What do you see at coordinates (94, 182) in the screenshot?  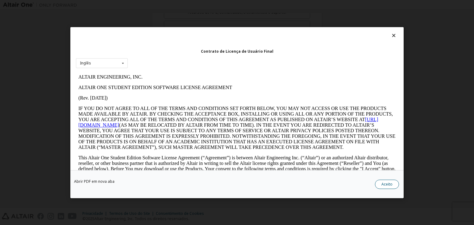 I see `a: Abrir PDF em nova aba` at bounding box center [94, 182].